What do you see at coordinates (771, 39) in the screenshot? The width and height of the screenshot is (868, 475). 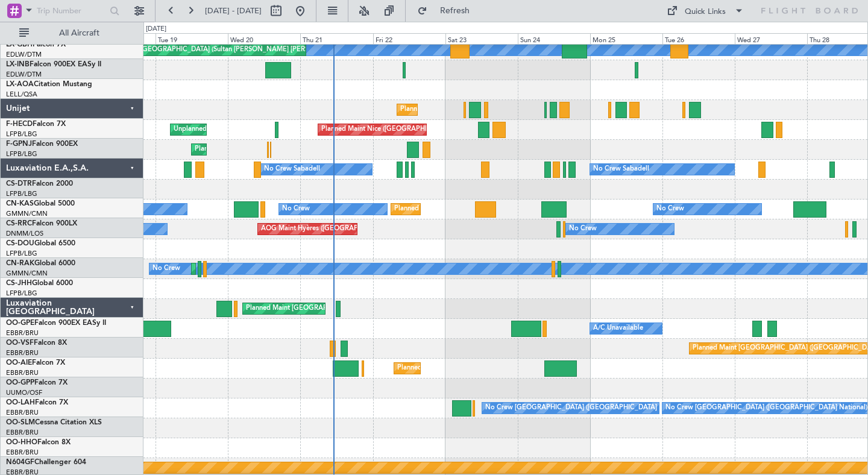 I see `div: Wed 27` at bounding box center [771, 39].